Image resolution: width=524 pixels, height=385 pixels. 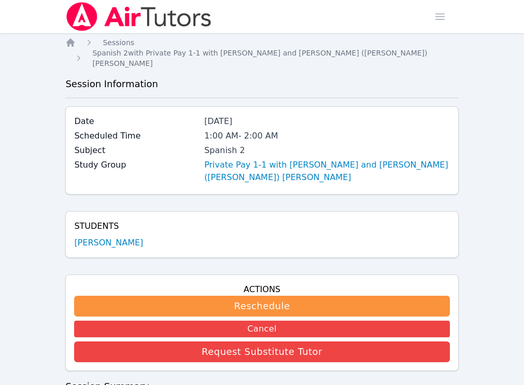 What do you see at coordinates (262, 84) in the screenshot?
I see `h3: Session Information` at bounding box center [262, 84].